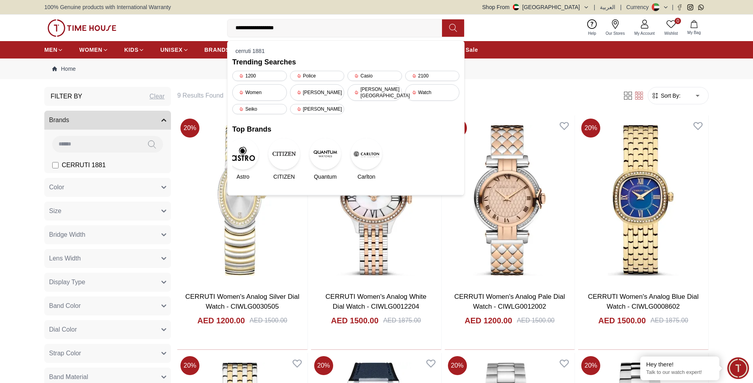 Image resolution: width=753 pixels, height=383 pixels. What do you see at coordinates (677, 21) in the screenshot?
I see `span: 0` at bounding box center [677, 21].